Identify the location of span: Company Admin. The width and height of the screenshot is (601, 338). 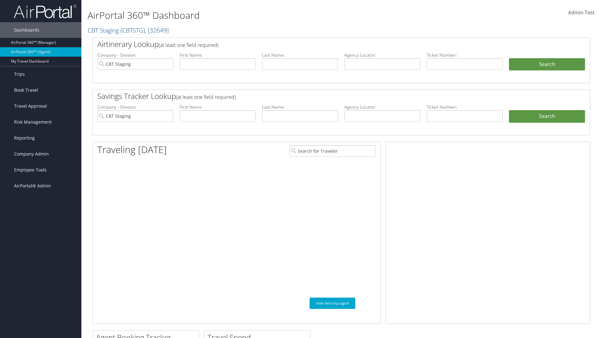
(31, 154).